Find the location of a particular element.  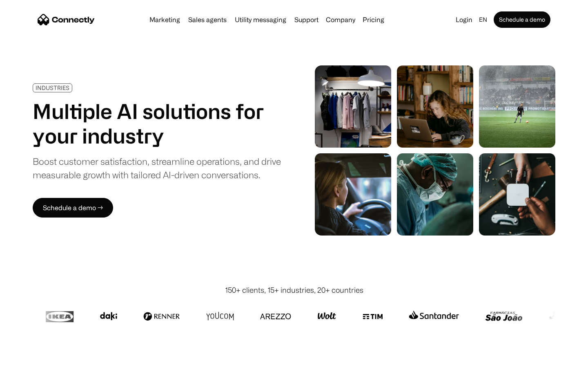

a: Login is located at coordinates (464, 19).